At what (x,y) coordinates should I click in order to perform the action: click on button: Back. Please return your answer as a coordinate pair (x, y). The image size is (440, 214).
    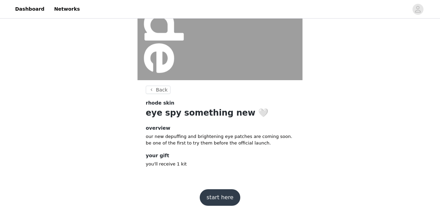
    Looking at the image, I should click on (158, 90).